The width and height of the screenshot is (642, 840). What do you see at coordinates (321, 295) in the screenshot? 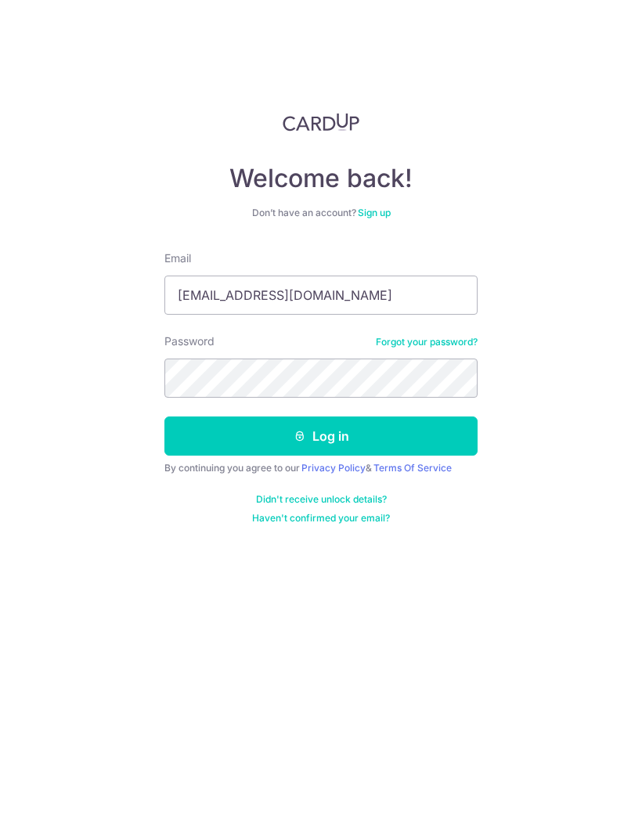
I see `input: Enter your Email` at bounding box center [321, 295].